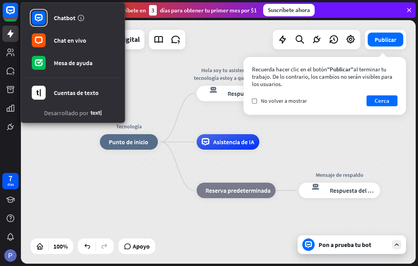 This screenshot has width=418, height=266. Describe the element at coordinates (10, 184) in the screenshot. I see `font: días` at that location.